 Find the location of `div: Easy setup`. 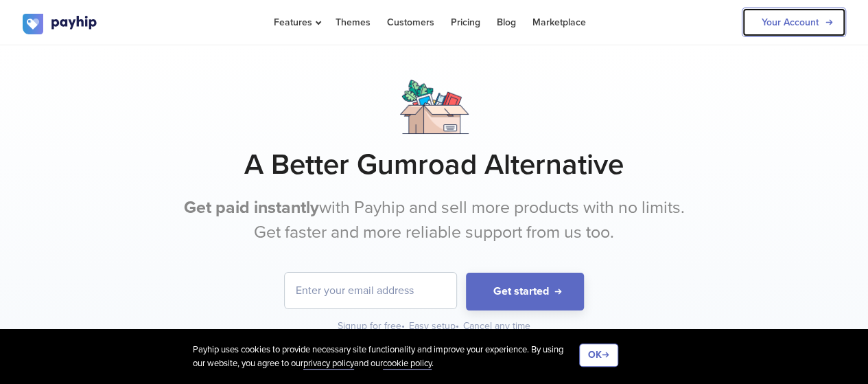

div: Easy setup is located at coordinates (435, 326).